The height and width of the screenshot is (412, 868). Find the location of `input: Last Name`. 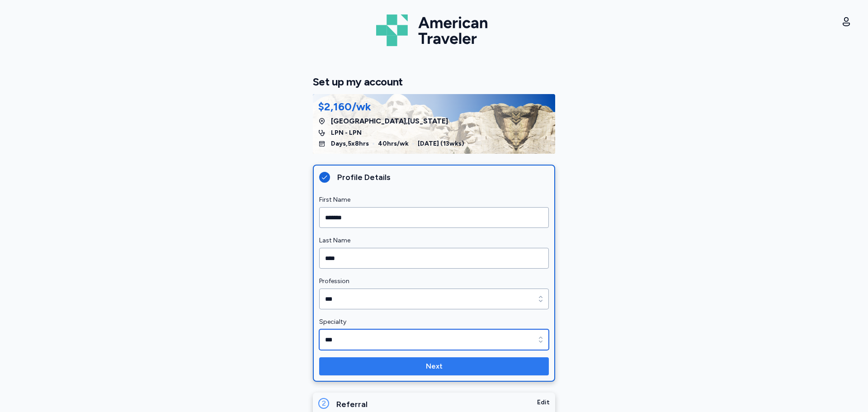

input: Last Name is located at coordinates (434, 258).